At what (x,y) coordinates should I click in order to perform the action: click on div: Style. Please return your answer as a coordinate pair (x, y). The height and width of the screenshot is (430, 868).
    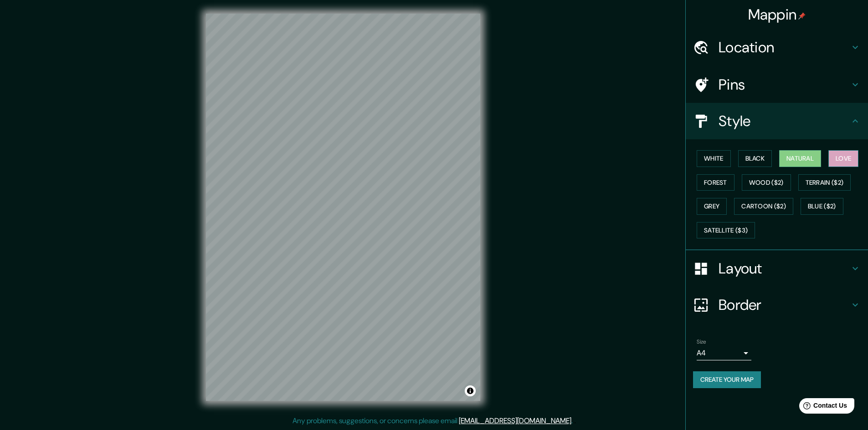
    Looking at the image, I should click on (777, 121).